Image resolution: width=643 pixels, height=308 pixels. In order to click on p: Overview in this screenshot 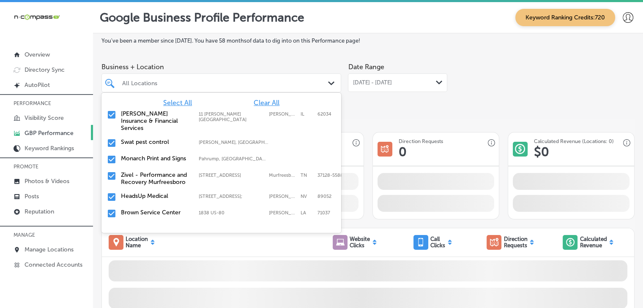, I will do `click(37, 55)`.